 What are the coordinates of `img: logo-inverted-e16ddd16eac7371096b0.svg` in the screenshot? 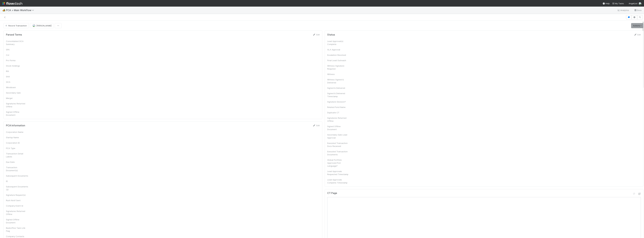 It's located at (12, 3).